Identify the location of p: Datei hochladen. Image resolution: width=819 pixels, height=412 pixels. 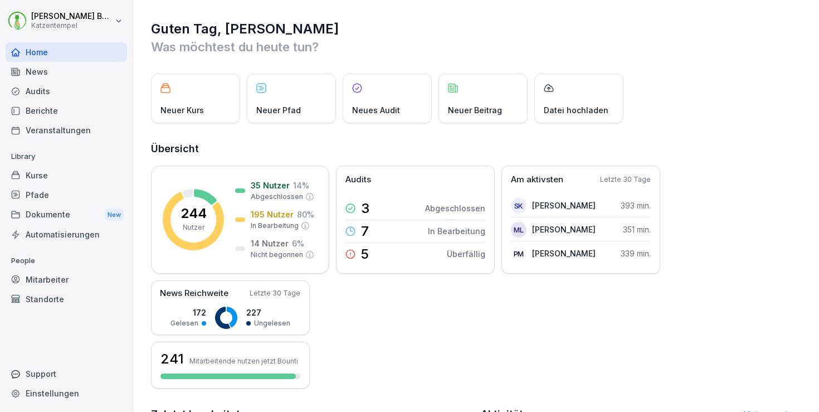
(576, 110).